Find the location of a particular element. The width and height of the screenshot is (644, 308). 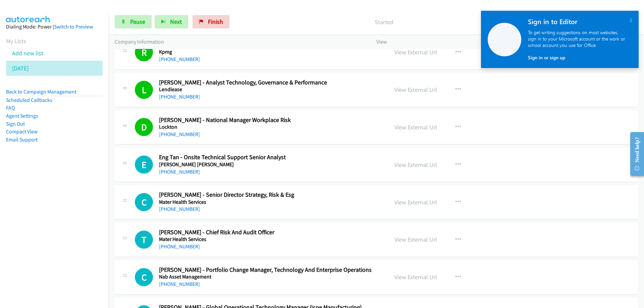

a: FAQ is located at coordinates (10, 107).